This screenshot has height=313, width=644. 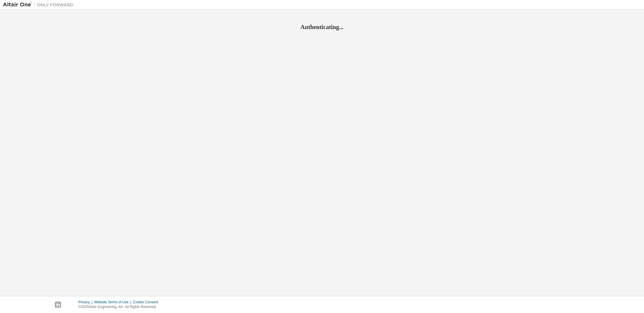 What do you see at coordinates (40, 5) in the screenshot?
I see `img: Altair One` at bounding box center [40, 5].